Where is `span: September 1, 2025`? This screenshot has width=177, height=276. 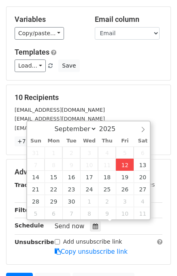
span: September 1, 2025 is located at coordinates (53, 152).